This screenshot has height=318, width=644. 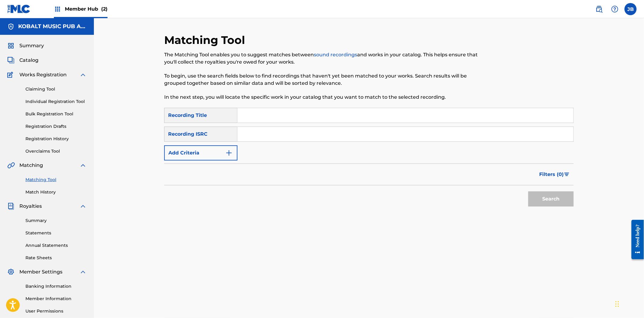 I want to click on a: CatalogCatalog, so click(x=23, y=60).